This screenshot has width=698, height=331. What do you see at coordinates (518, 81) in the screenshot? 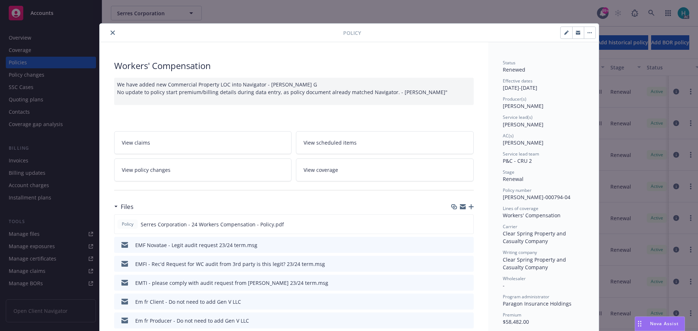
I see `span: Effective dates` at bounding box center [518, 81].